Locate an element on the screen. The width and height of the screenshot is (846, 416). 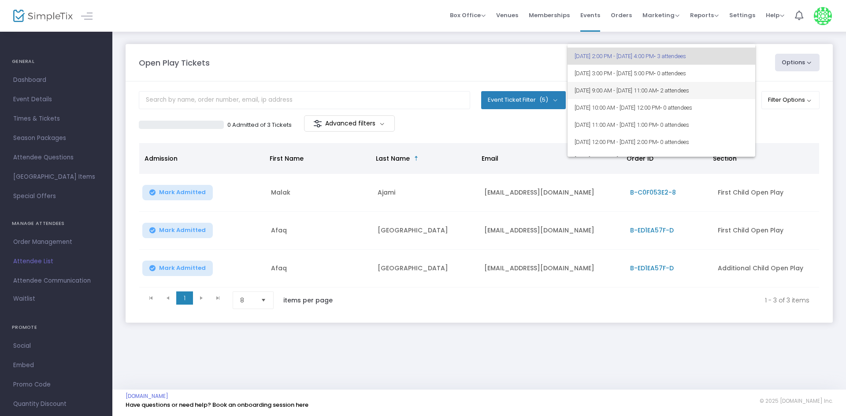
span: • 2 attendees is located at coordinates (673, 90).